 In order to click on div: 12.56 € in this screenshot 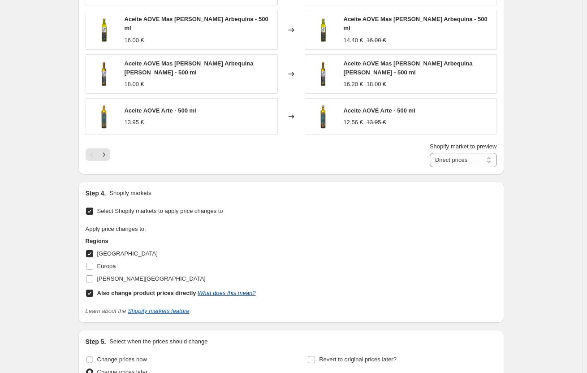, I will do `click(353, 122)`.